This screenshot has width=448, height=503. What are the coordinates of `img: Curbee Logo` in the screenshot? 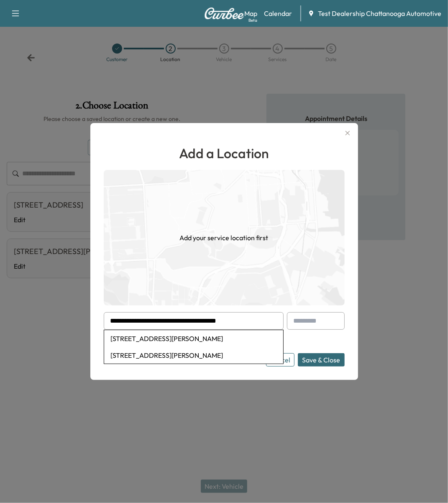 It's located at (224, 14).